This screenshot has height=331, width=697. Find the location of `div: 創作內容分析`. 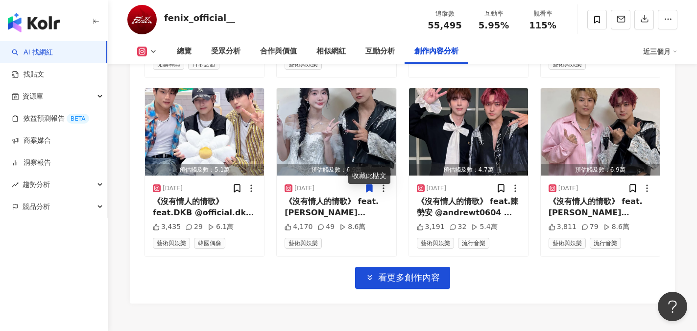

div: 創作內容分析 is located at coordinates (437, 51).